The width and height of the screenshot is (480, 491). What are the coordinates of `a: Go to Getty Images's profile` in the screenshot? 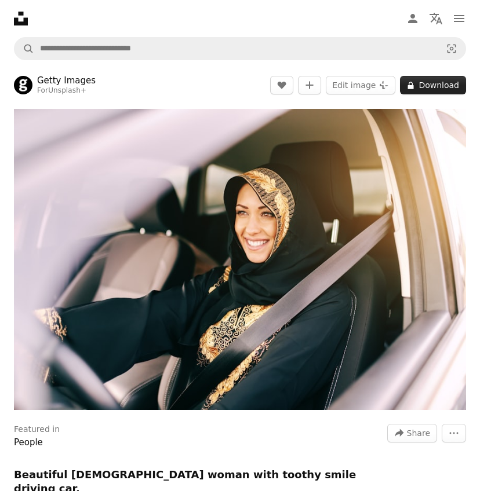 It's located at (23, 85).